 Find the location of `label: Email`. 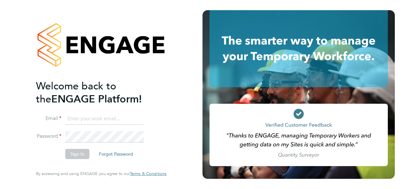

label: Email is located at coordinates (49, 118).